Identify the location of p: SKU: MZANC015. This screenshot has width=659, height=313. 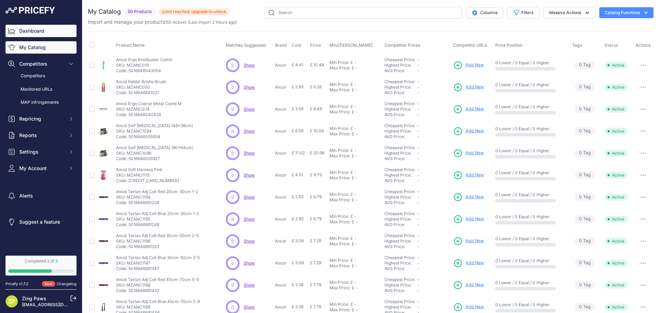
(144, 65).